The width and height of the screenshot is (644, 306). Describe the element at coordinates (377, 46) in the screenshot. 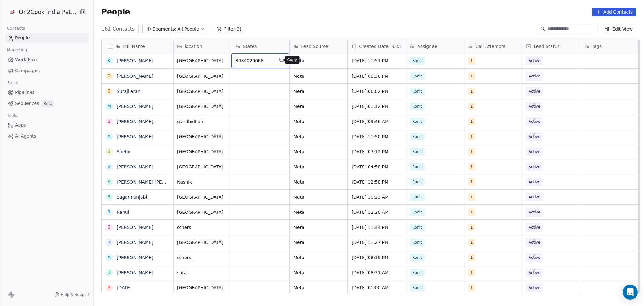

I see `div: Created DateIST` at that location.